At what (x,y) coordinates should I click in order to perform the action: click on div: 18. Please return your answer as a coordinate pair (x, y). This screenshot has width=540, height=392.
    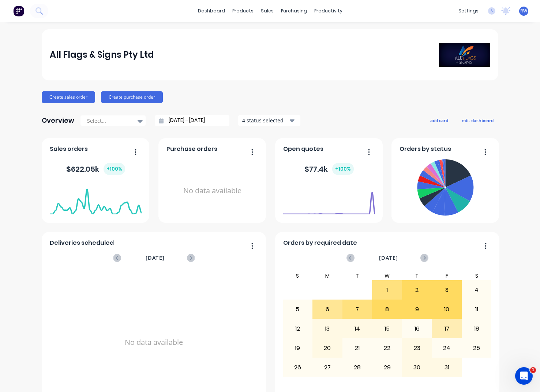
    Looking at the image, I should click on (477, 329).